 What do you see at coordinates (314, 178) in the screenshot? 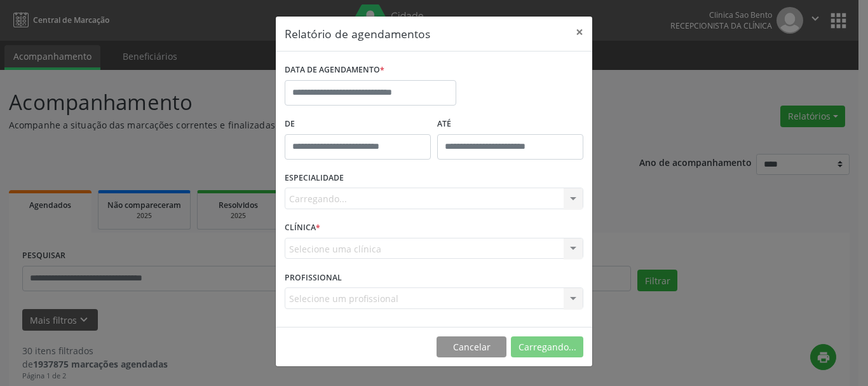
I see `label: ESPECIALIDADE` at bounding box center [314, 178].